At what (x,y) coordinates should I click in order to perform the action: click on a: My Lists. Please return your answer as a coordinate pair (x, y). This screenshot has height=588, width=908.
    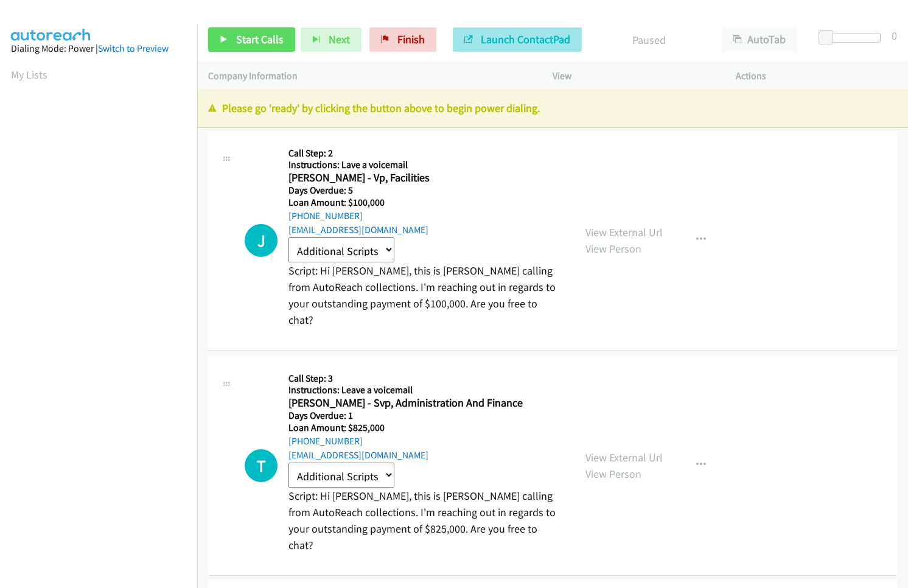
    Looking at the image, I should click on (29, 74).